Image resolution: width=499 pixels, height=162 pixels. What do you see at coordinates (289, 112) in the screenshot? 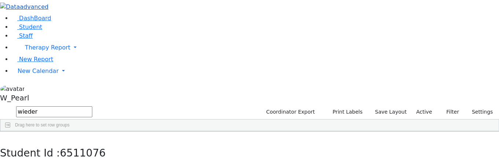
I see `button: Coordinator Export` at bounding box center [289, 112].